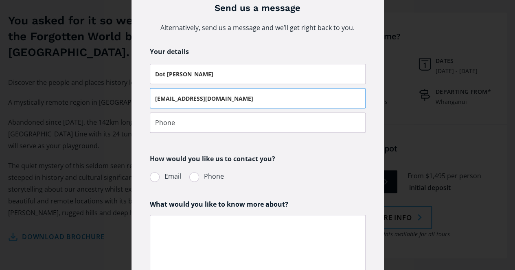 The height and width of the screenshot is (270, 515). Describe the element at coordinates (257, 123) in the screenshot. I see `input: Phone` at that location.